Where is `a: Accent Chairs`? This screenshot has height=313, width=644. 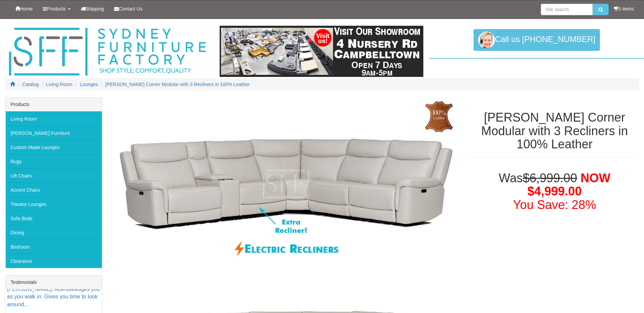 a: Accent Chairs is located at coordinates (54, 190).